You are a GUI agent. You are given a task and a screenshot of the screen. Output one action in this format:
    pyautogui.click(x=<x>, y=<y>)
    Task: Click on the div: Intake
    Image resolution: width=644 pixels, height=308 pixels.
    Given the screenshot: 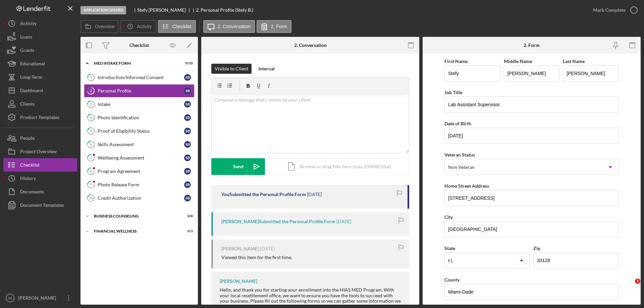 What is the action you would take?
    pyautogui.click(x=141, y=104)
    